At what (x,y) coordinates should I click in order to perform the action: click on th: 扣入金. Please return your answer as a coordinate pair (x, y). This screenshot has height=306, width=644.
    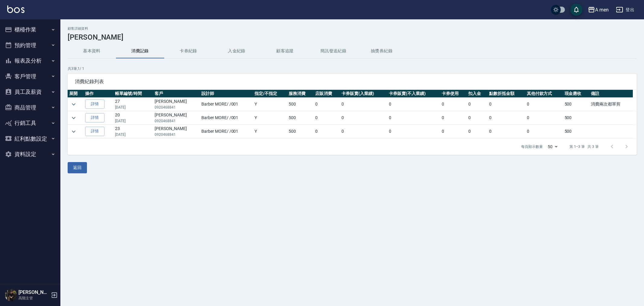
    Looking at the image, I should click on (477, 94).